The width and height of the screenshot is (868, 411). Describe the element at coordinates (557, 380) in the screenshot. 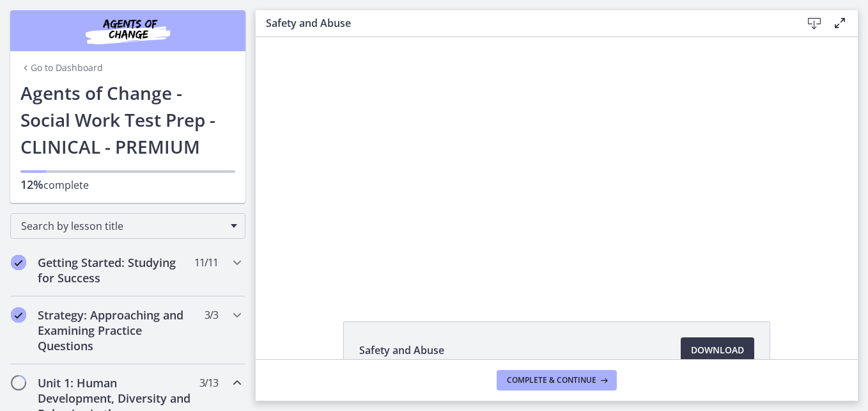

I see `button: Complete & continue` at that location.